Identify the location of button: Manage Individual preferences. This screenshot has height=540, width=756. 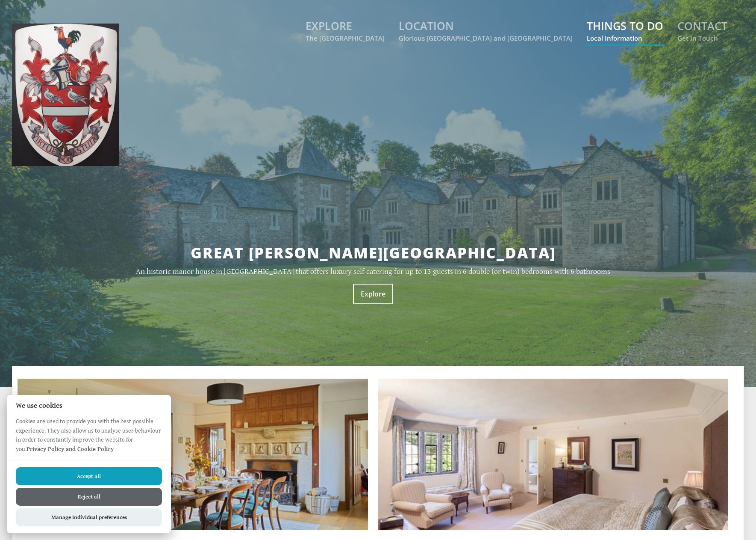
(89, 517).